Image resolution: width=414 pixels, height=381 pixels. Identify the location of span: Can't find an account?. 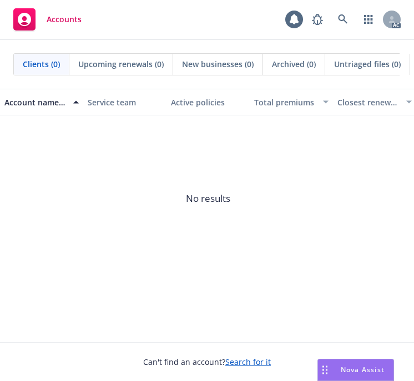
(207, 362).